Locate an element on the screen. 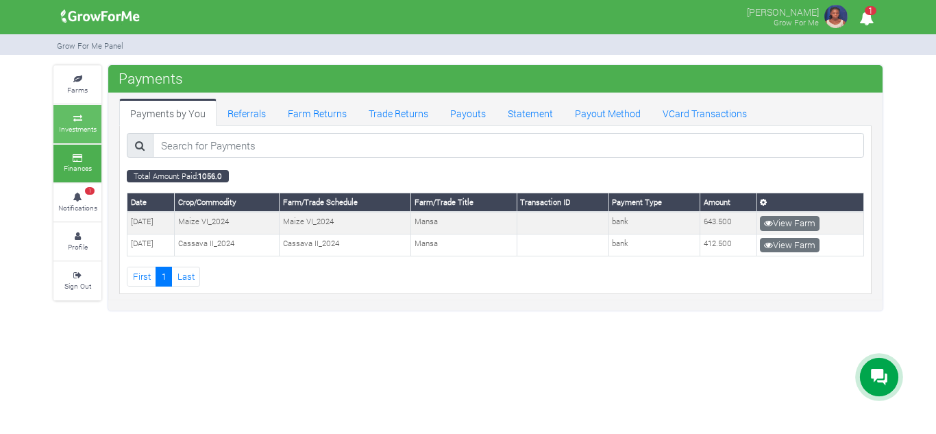 The width and height of the screenshot is (936, 434). a: Payout Method is located at coordinates (608, 112).